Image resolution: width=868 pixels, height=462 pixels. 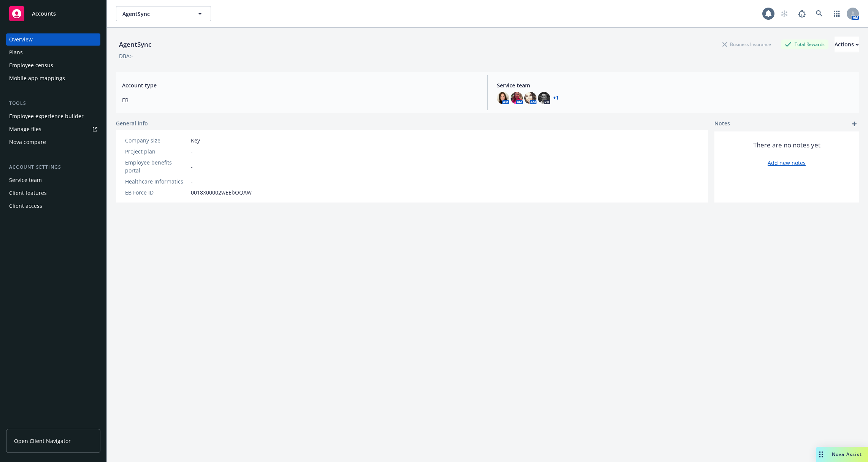 What do you see at coordinates (53, 116) in the screenshot?
I see `a: Employee experience builder` at bounding box center [53, 116].